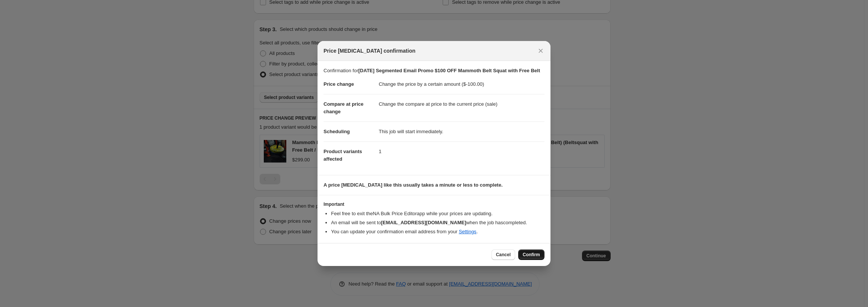 This screenshot has width=868, height=307. What do you see at coordinates (336, 132) in the screenshot?
I see `span: Scheduling` at bounding box center [336, 132].